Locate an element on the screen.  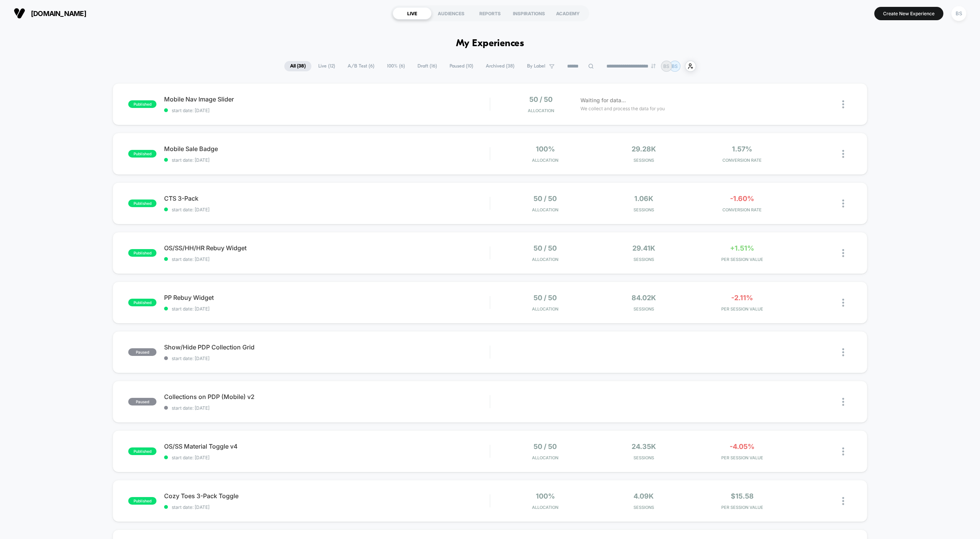
span: By Label is located at coordinates (536, 66).